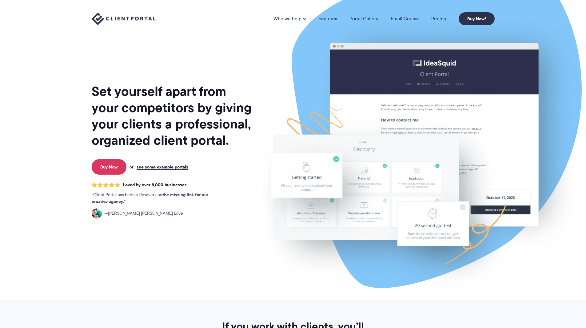 The height and width of the screenshot is (328, 586). Describe the element at coordinates (172, 116) in the screenshot. I see `h1: Set yourself apart from your competitors by giving your clients a professional, organized client ...` at that location.